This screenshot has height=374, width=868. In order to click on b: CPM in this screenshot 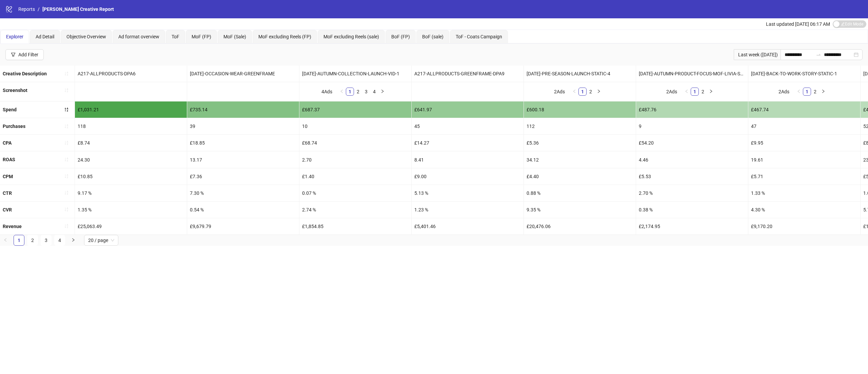, I will do `click(8, 177)`.